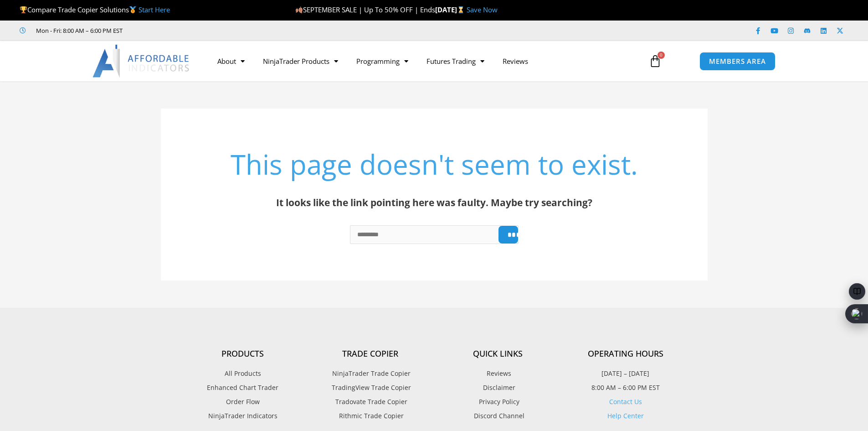 The image size is (868, 431). Describe the element at coordinates (243, 416) in the screenshot. I see `a: NinjaTrader Indicators` at that location.